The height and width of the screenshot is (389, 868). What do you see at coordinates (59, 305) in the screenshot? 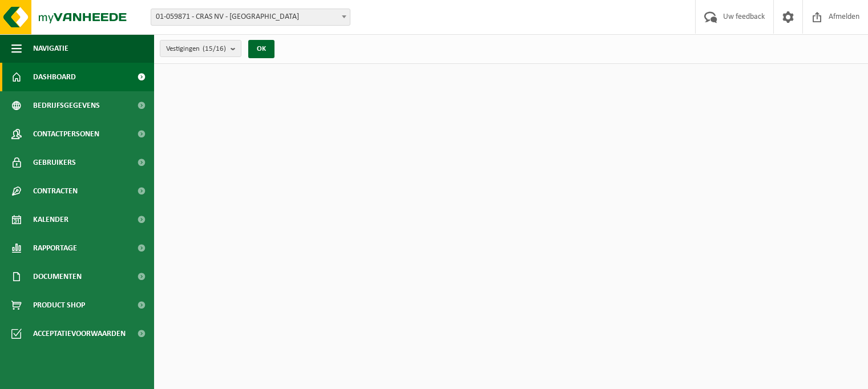
I see `span: Product Shop` at bounding box center [59, 305].